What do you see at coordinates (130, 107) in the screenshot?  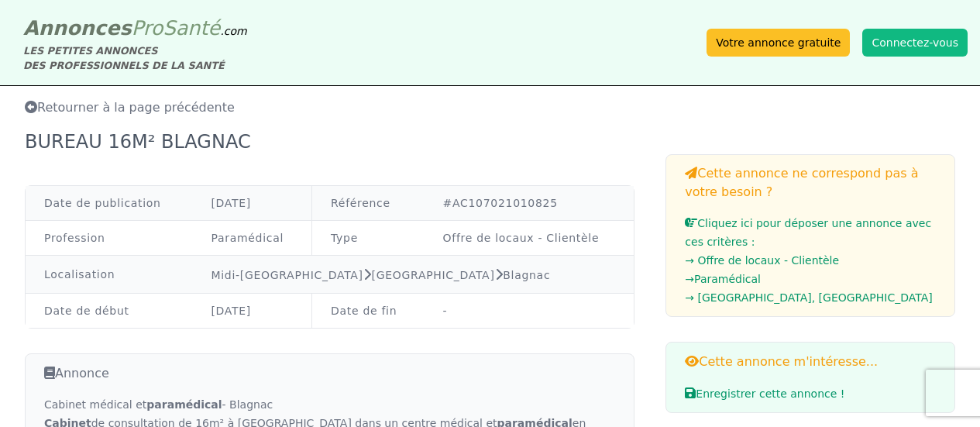 I see `span: Retourner à la page précédente` at bounding box center [130, 107].